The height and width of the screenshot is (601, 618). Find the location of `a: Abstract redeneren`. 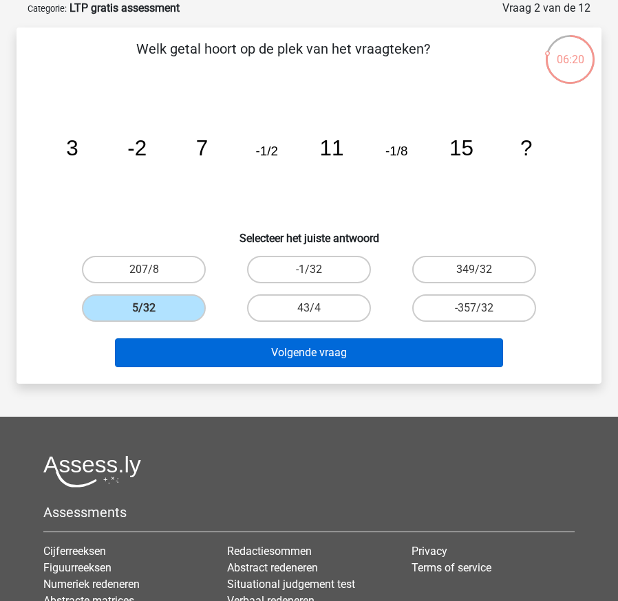

a: Abstract redeneren is located at coordinates (272, 567).